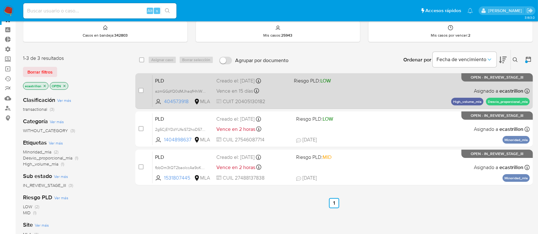  I want to click on button: search-icon, so click(167, 11).